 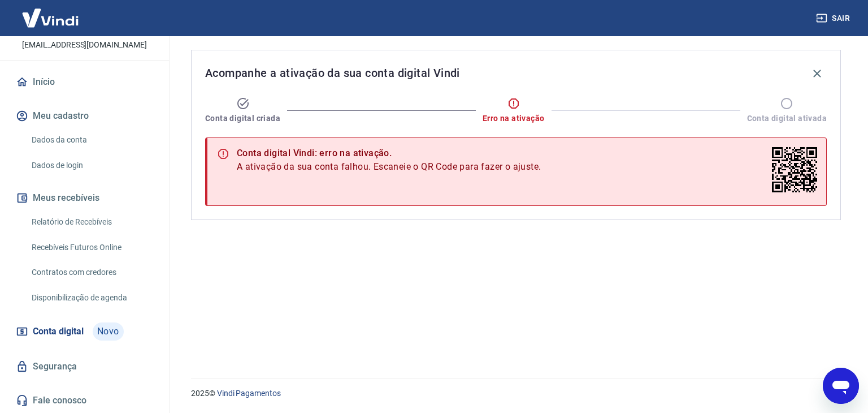 I want to click on span: Novo, so click(x=108, y=332).